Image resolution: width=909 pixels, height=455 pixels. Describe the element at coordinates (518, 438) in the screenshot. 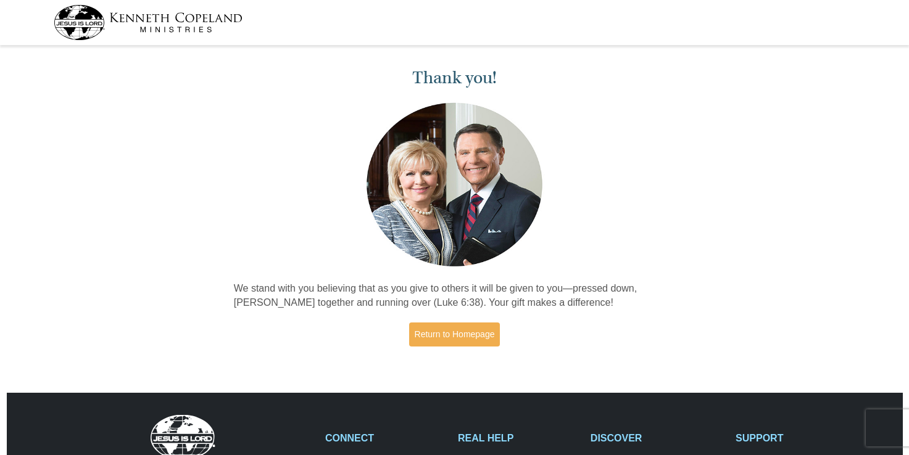

I see `h2: REAL HELP` at that location.